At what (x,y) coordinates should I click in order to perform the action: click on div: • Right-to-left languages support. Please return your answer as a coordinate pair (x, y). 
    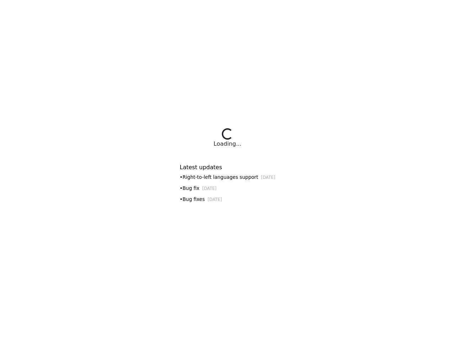
    Looking at the image, I should click on (228, 177).